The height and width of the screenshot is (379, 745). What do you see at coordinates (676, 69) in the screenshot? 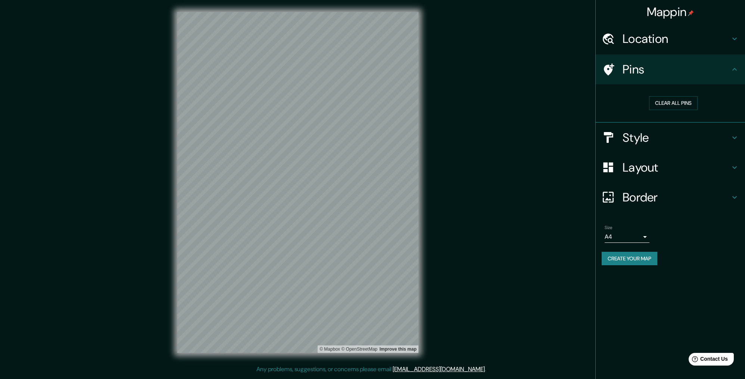
I see `h4: Pins` at bounding box center [676, 69].